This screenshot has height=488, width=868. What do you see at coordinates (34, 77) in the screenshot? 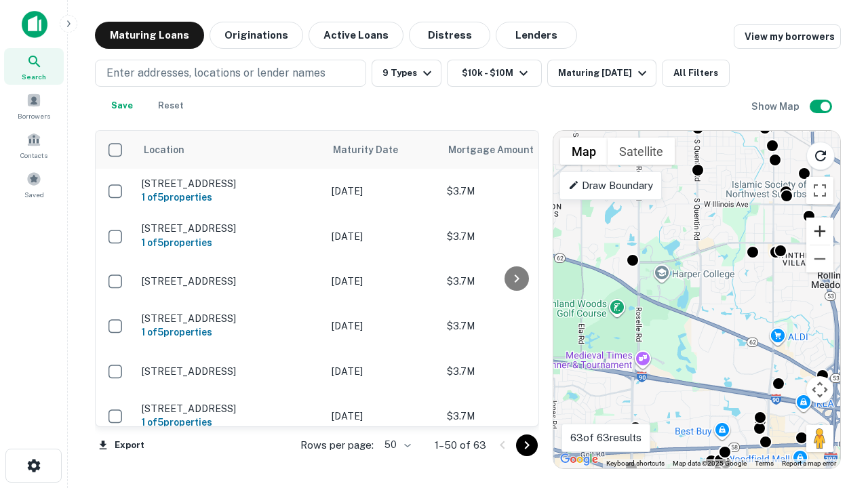
I see `span: Search` at bounding box center [34, 77].